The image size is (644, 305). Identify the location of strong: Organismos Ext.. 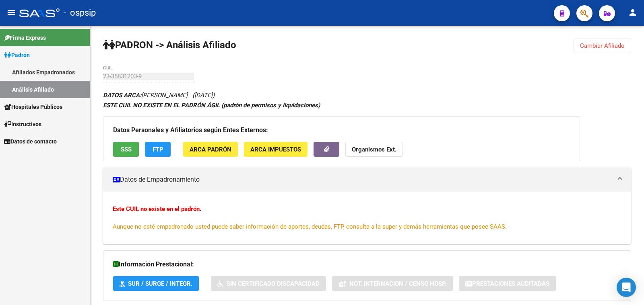
(374, 150).